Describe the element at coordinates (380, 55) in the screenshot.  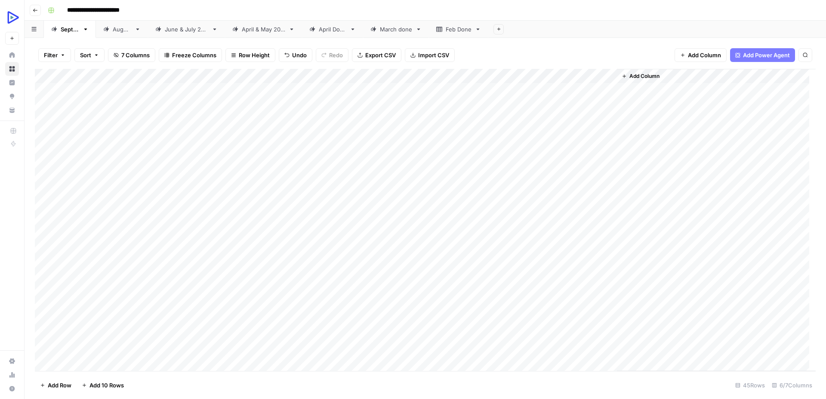
I see `span: Export CSV` at that location.